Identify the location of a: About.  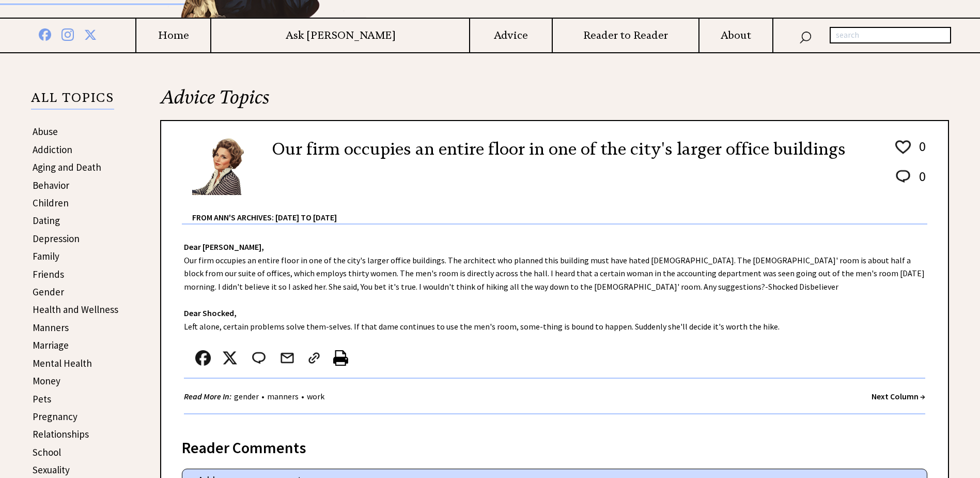
(736, 35).